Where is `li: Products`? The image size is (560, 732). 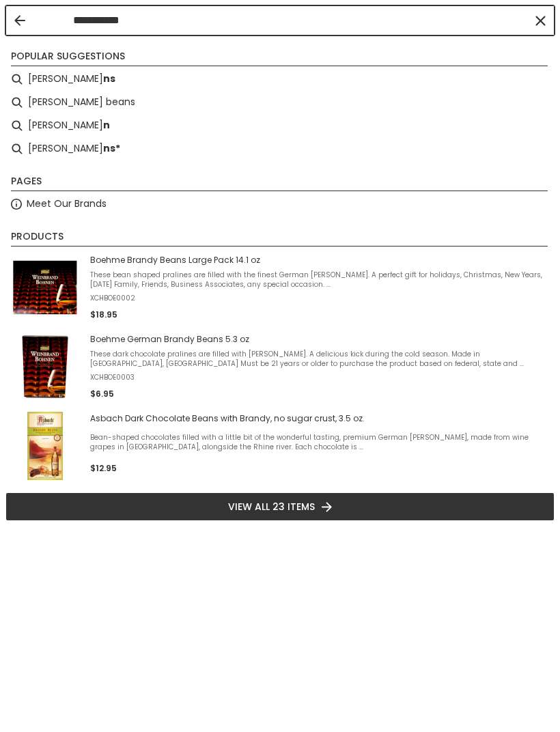
li: Products is located at coordinates (279, 238).